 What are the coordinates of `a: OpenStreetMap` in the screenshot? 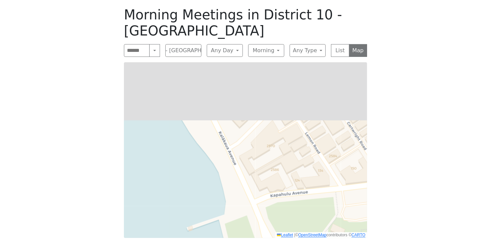 It's located at (312, 235).